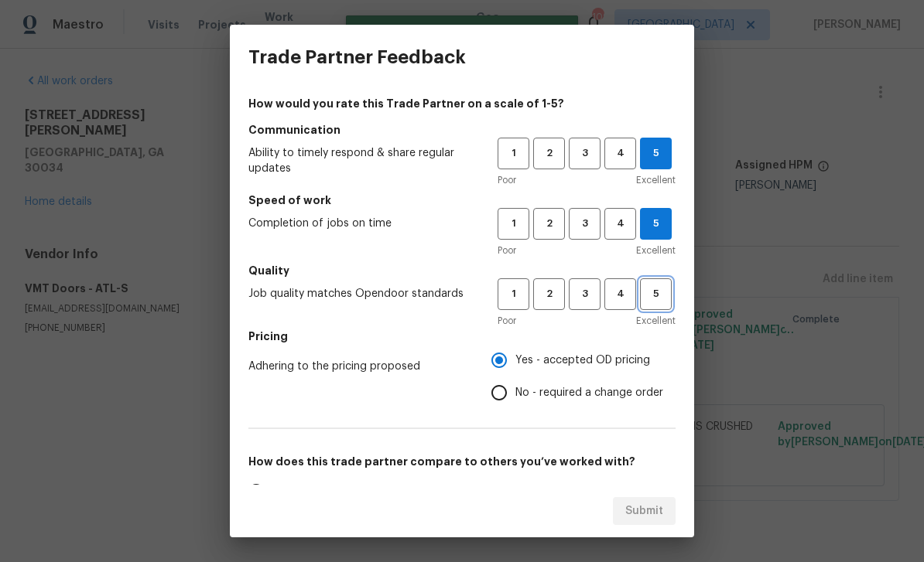 This screenshot has width=924, height=562. I want to click on h5: How does this trade partner compare to others you’ve worked with?, so click(462, 461).